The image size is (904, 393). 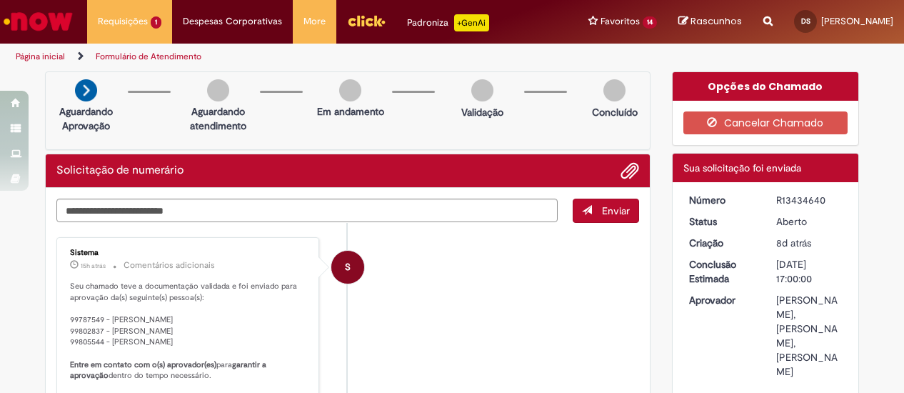 I want to click on div: 21/08/2025 08:29:35, so click(x=809, y=243).